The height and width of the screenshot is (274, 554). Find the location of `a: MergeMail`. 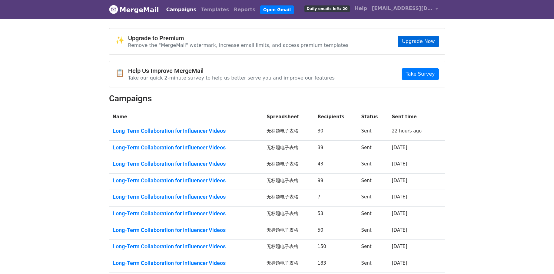

a: MergeMail is located at coordinates (134, 10).